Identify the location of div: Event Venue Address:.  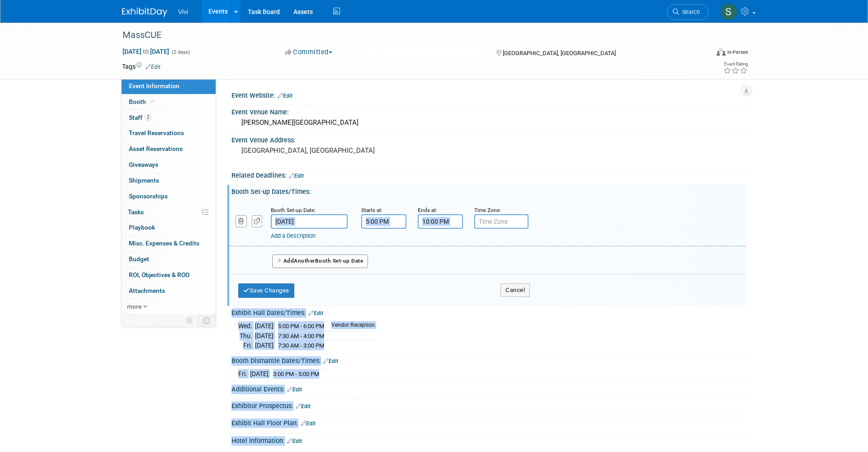
(489, 139).